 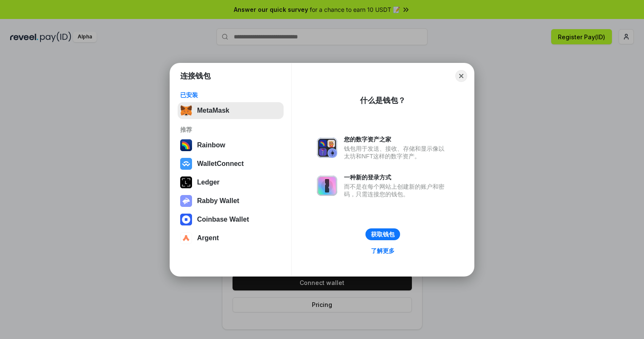 What do you see at coordinates (231, 182) in the screenshot?
I see `button: Ledger` at bounding box center [231, 182].